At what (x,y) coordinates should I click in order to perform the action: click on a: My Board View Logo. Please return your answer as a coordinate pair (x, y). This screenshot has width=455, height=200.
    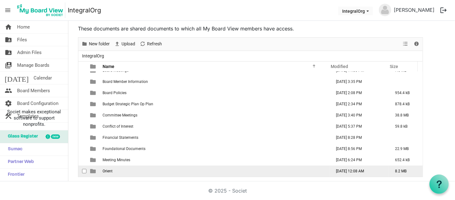
    Looking at the image, I should click on (41, 10).